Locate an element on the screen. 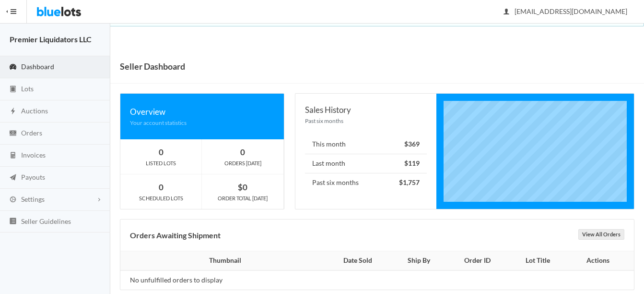  th: Order ID is located at coordinates (478, 261).